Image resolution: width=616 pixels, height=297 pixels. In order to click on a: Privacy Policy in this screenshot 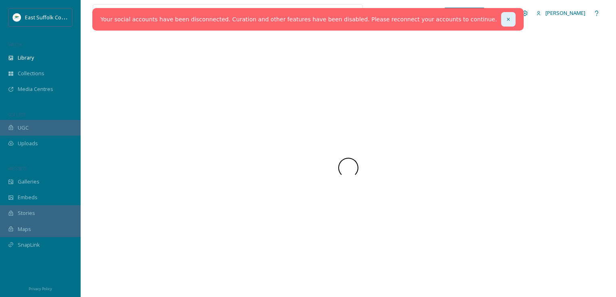, I will do `click(40, 288)`.